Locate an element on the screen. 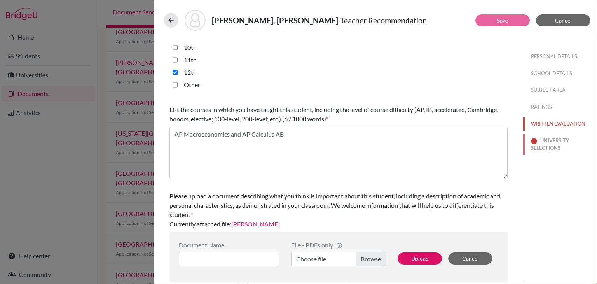  span: (6 / 1000 words) is located at coordinates (304, 118).